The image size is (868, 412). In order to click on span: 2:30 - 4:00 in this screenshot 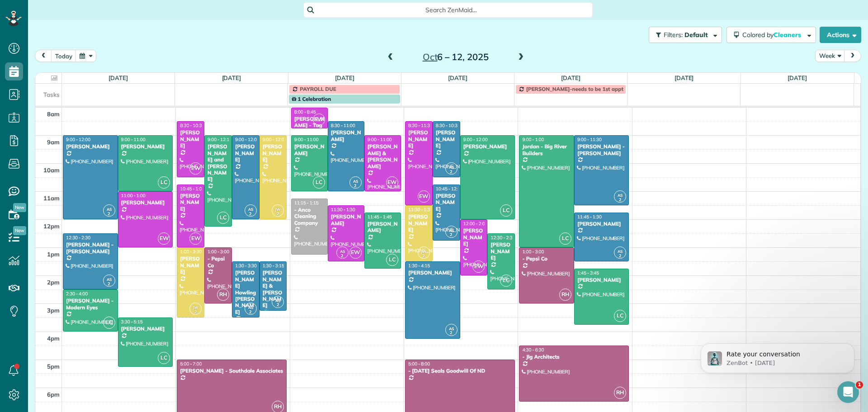, I will do `click(77, 294)`.